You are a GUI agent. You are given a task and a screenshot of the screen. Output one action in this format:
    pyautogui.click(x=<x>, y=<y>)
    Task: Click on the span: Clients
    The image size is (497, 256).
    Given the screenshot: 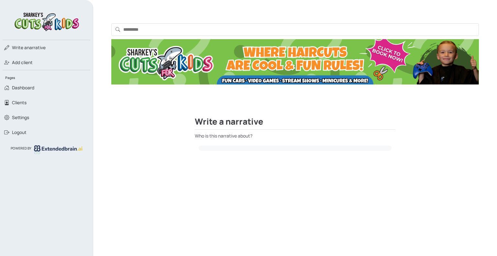 What is the action you would take?
    pyautogui.click(x=19, y=103)
    